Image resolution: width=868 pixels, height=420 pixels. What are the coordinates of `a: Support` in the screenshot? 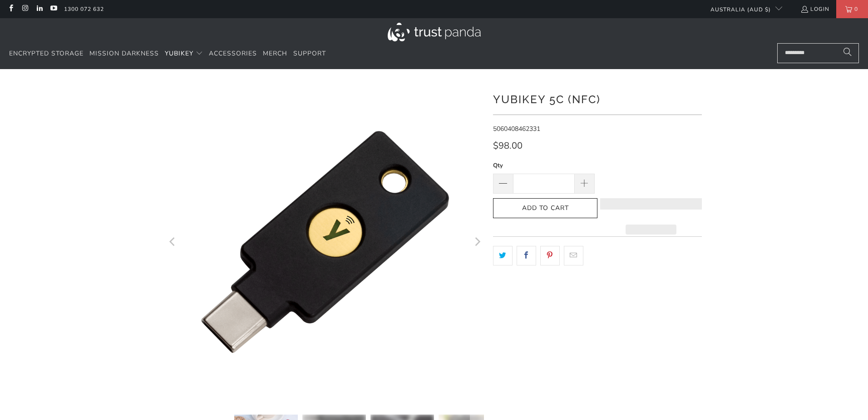 It's located at (310, 53).